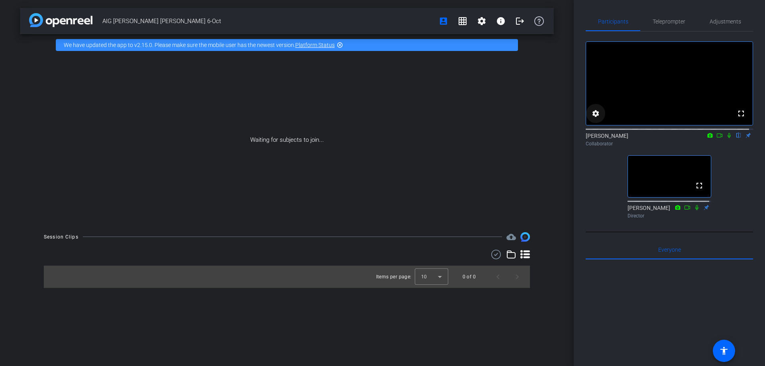  I want to click on mat-icon: grid_on, so click(463, 21).